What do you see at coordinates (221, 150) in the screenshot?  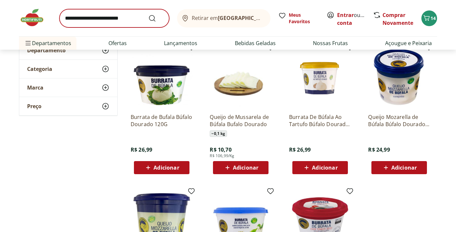 I see `span: R$ 10,70` at bounding box center [221, 150].